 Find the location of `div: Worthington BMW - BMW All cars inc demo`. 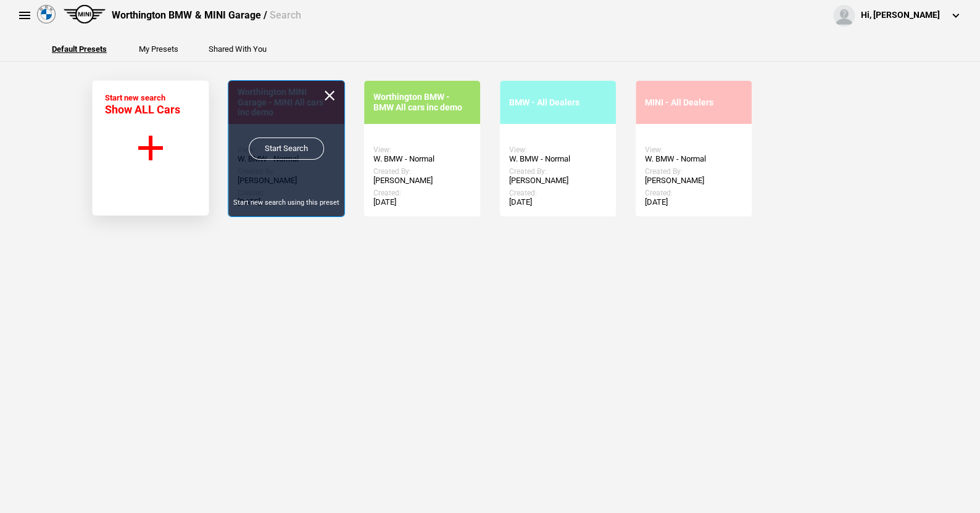

div: Worthington BMW - BMW All cars inc demo is located at coordinates (422, 102).